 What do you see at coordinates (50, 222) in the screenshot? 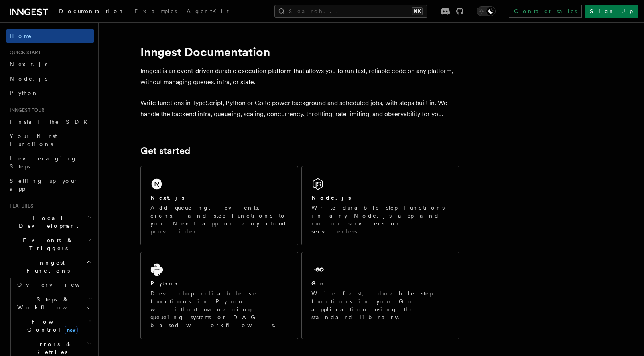
I see `button: Local Development` at bounding box center [50, 222].